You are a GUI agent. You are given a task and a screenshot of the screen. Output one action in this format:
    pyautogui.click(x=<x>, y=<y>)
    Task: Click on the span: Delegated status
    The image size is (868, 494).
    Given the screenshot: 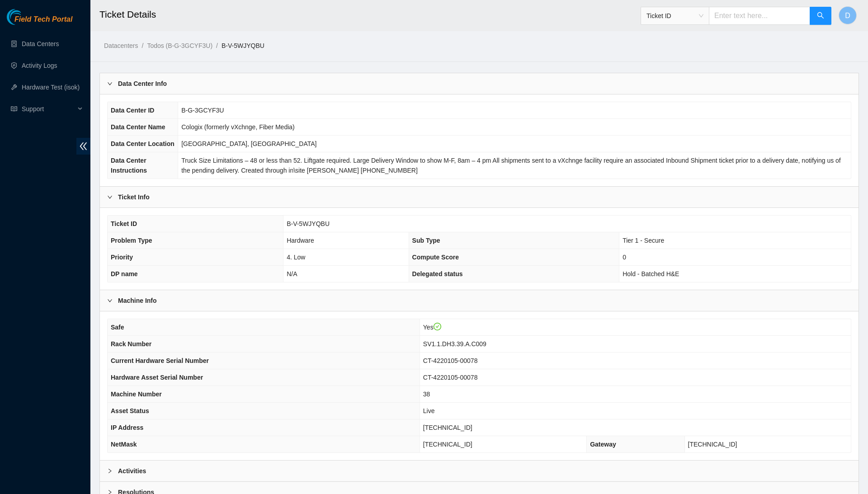 What is the action you would take?
    pyautogui.click(x=438, y=274)
    